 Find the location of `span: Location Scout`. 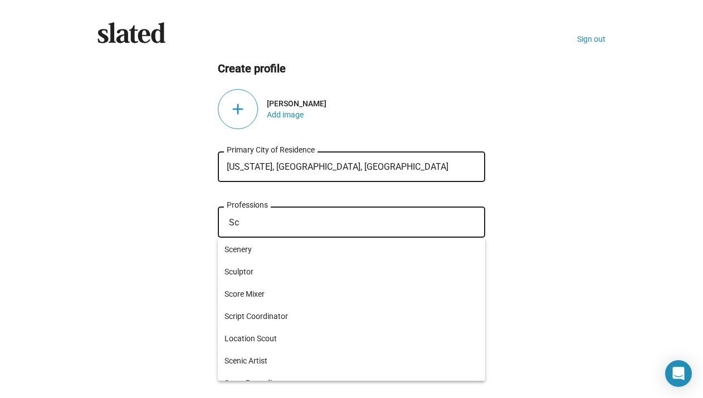

span: Location Scout is located at coordinates (351, 339).